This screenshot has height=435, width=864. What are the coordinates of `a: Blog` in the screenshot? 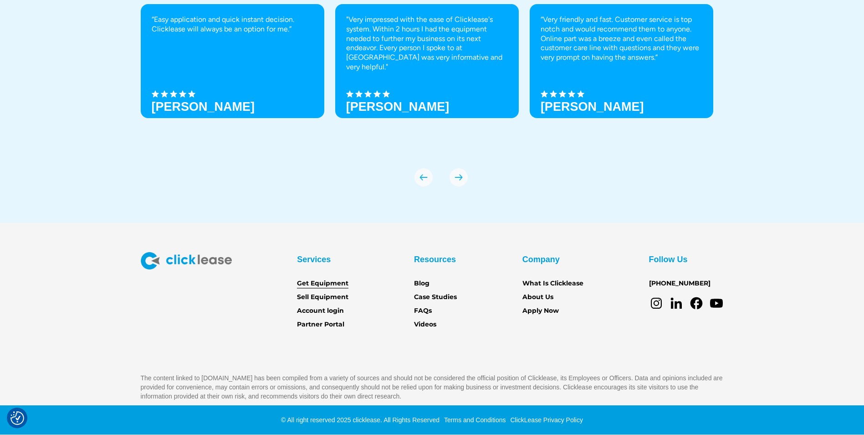 It's located at (422, 283).